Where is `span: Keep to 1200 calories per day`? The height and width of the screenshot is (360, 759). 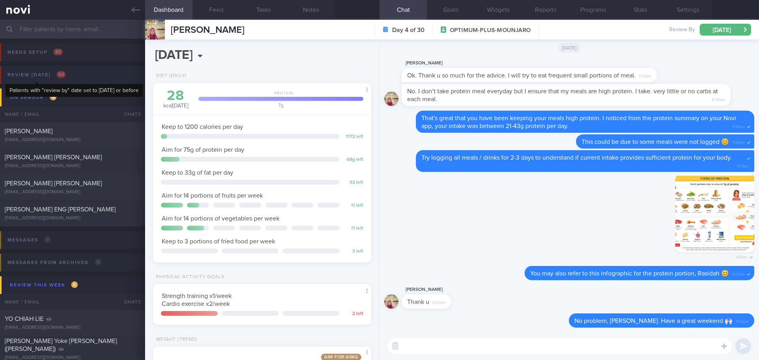
span: Keep to 1200 calories per day is located at coordinates (202, 127).